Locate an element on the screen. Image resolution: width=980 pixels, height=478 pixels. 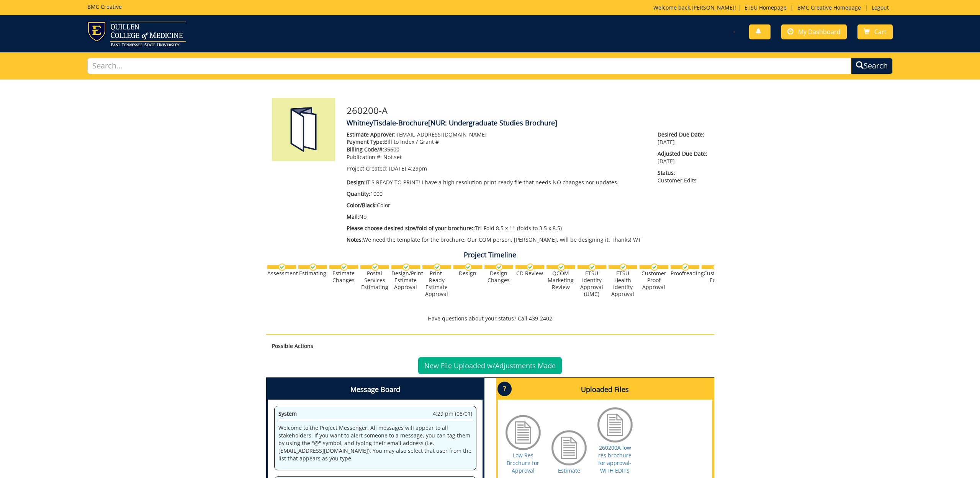
span: [NUR: Undergraduate Studies Brochure] is located at coordinates (492, 123).